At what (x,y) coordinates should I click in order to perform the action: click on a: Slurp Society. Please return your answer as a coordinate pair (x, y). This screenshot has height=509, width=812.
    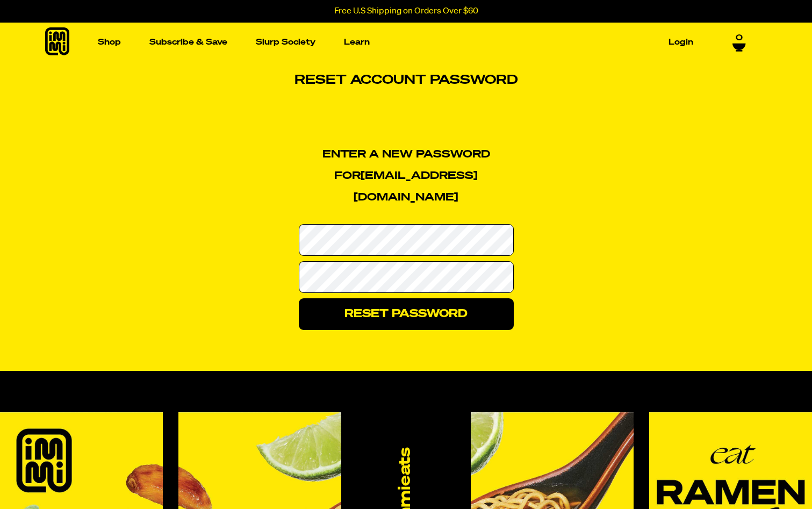
    Looking at the image, I should click on (285, 42).